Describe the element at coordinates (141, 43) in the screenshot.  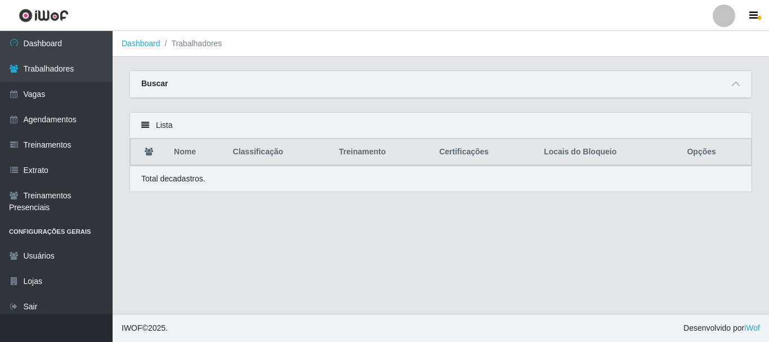
I see `a: Dashboard` at that location.